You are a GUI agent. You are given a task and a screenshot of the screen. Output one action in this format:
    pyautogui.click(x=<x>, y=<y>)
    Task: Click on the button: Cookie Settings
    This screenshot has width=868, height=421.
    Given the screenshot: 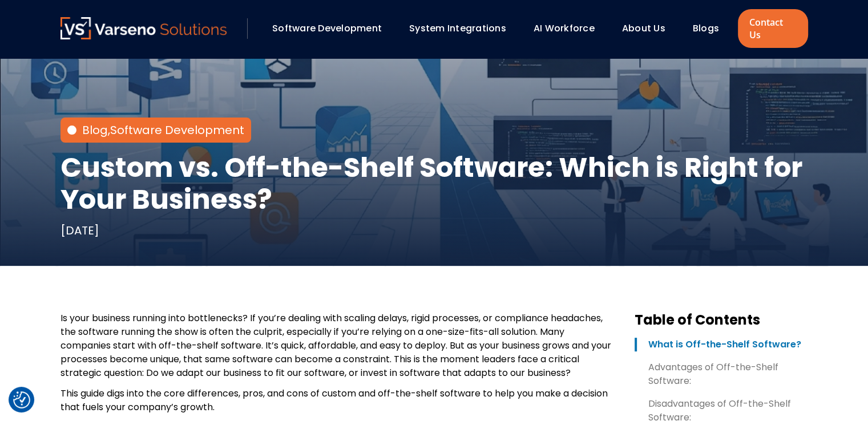 What is the action you would take?
    pyautogui.click(x=21, y=400)
    